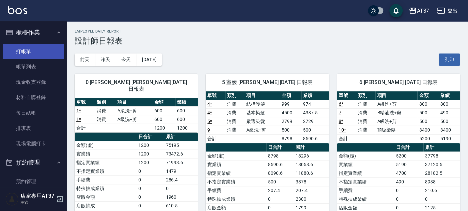 The image size is (468, 211). I want to click on a: 9, so click(208, 130).